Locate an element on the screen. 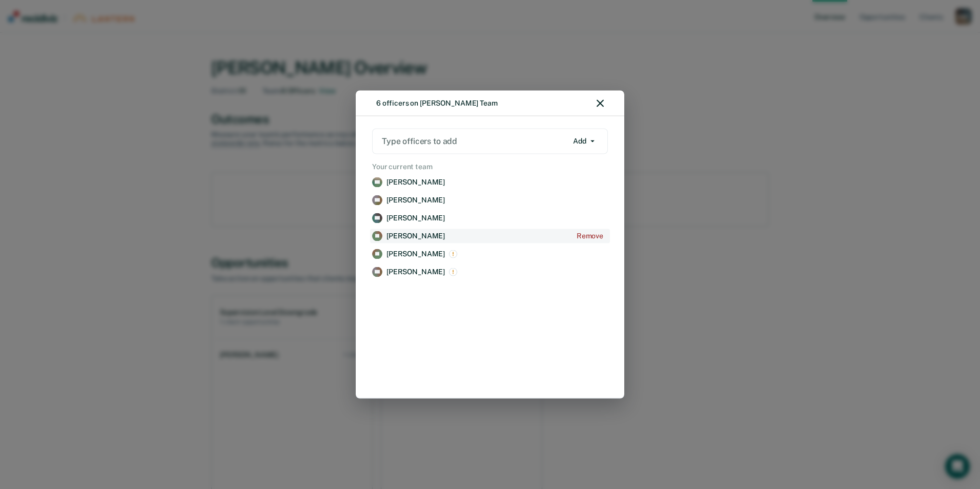 The width and height of the screenshot is (980, 489). button: Add is located at coordinates (584, 141).